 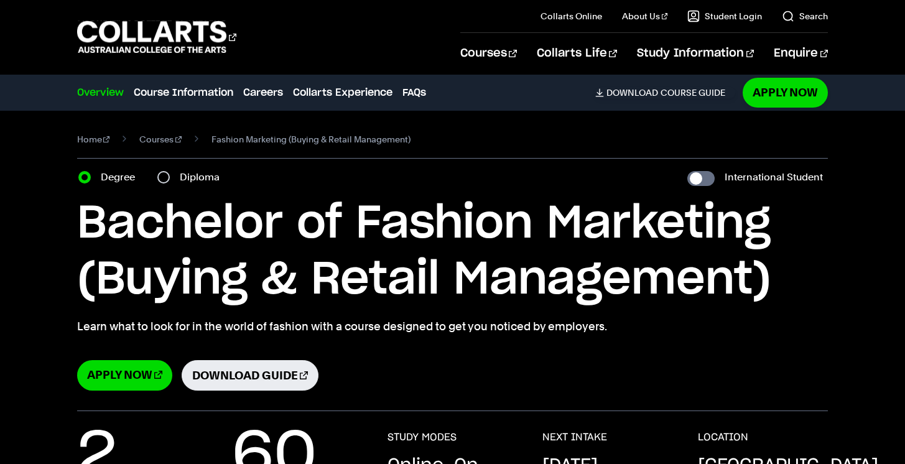 I want to click on p: Learn what to look for in the world of fashion with a course designed to get you noticed by emplo..., so click(x=453, y=327).